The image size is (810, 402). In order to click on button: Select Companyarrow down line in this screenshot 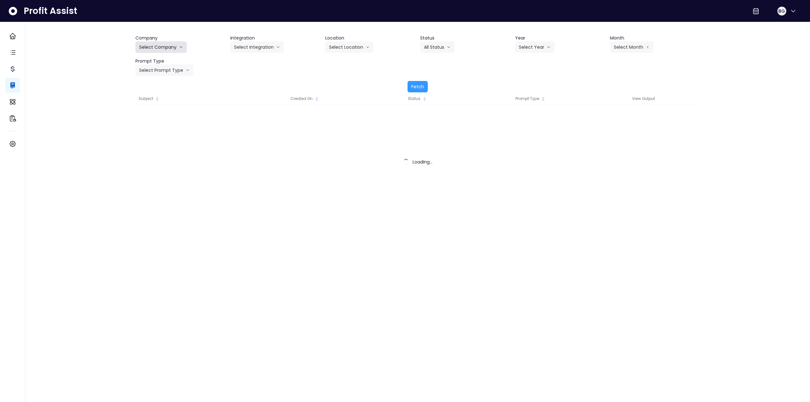, I will do `click(161, 47)`.